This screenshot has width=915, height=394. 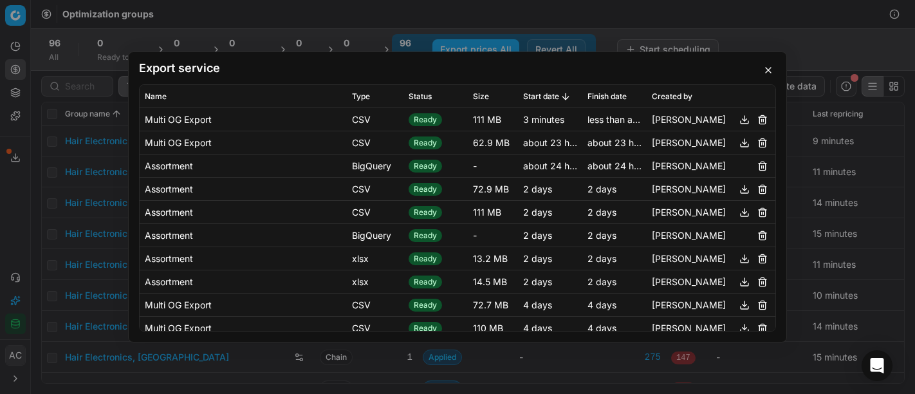 I want to click on span: Finish date, so click(x=607, y=97).